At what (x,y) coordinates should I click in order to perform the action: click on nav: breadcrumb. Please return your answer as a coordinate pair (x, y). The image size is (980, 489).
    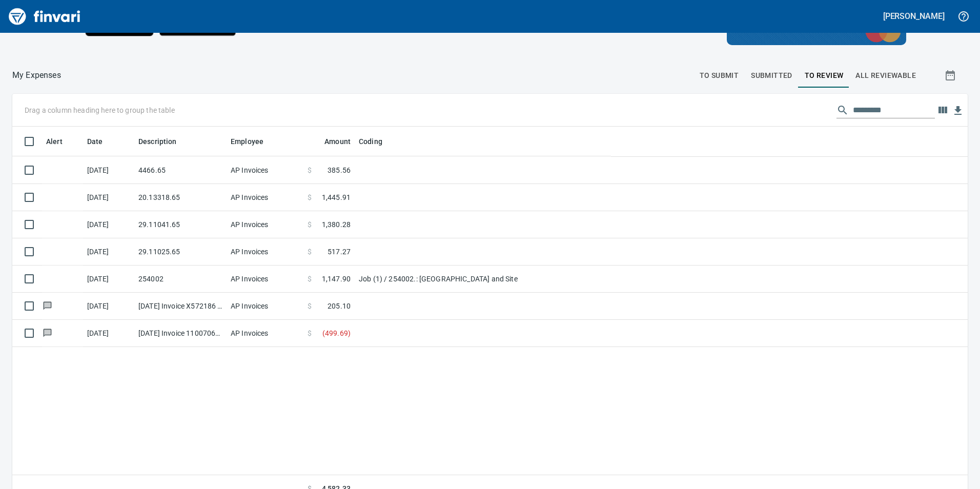
    Looking at the image, I should click on (36, 75).